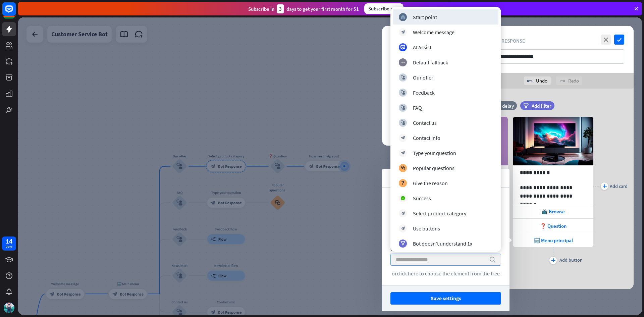 The width and height of the screenshot is (644, 317). Describe the element at coordinates (562, 81) in the screenshot. I see `i: redo` at that location.